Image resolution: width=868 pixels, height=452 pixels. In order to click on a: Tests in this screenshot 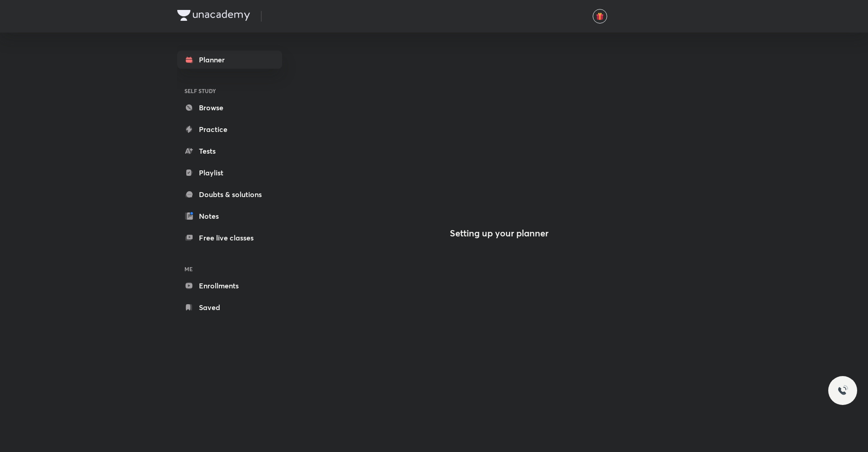, I will do `click(229, 151)`.